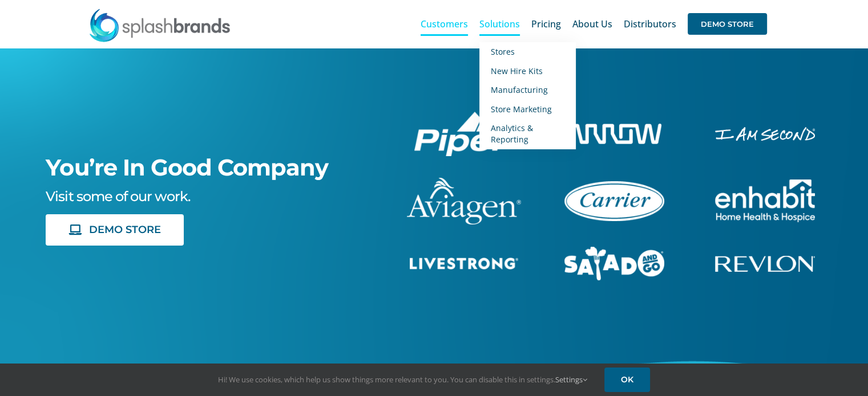 The image size is (868, 396). I want to click on a: Manufacturing, so click(527, 90).